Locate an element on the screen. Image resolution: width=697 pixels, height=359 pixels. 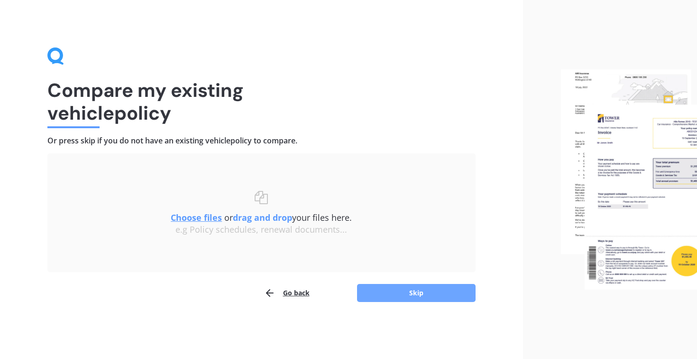
span: or your files here. is located at coordinates (261, 217).